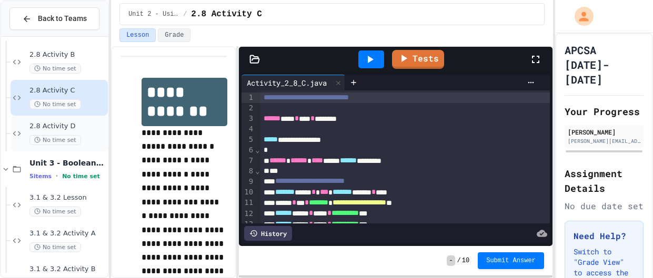 The width and height of the screenshot is (653, 278). I want to click on div: 7, so click(248, 161).